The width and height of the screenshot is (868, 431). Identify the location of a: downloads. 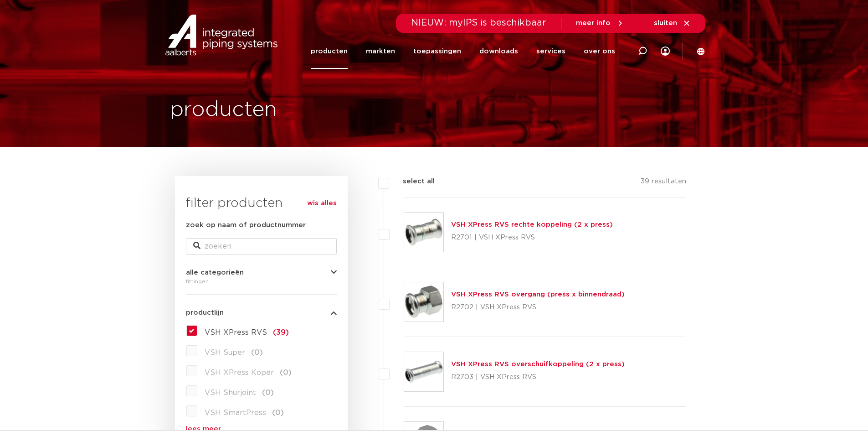
(499, 51).